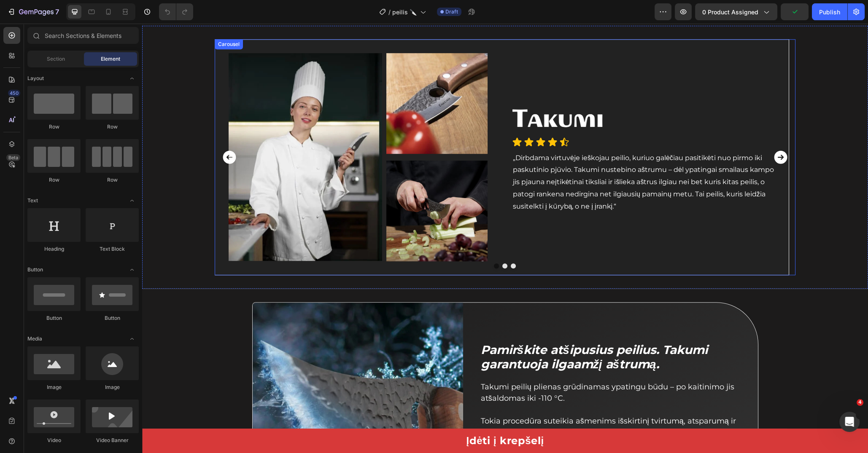 The height and width of the screenshot is (453, 868). What do you see at coordinates (362, 417) in the screenshot?
I see `p: Įdėti į krepšelį` at bounding box center [362, 417].